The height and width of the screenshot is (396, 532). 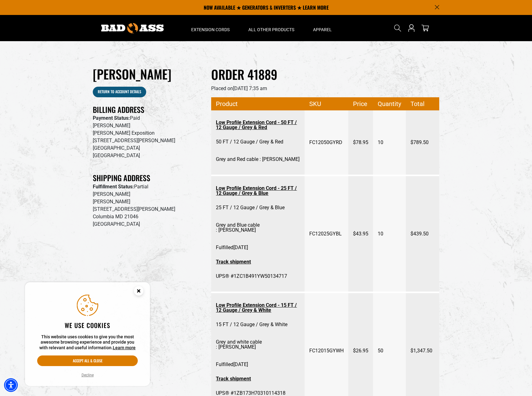 I want to click on span: Apparel, so click(x=322, y=30).